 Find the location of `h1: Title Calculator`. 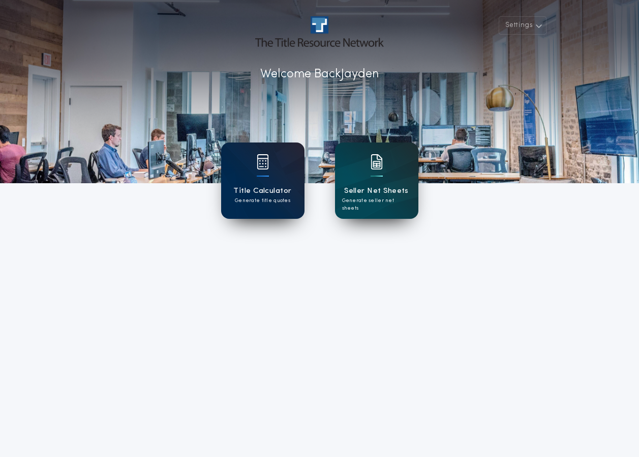

h1: Title Calculator is located at coordinates (262, 191).